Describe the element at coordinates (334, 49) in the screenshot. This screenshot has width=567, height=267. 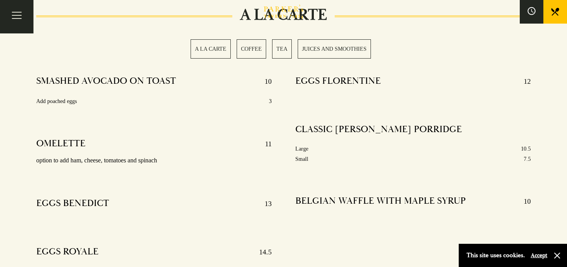
I see `a: 4 / 4` at that location.